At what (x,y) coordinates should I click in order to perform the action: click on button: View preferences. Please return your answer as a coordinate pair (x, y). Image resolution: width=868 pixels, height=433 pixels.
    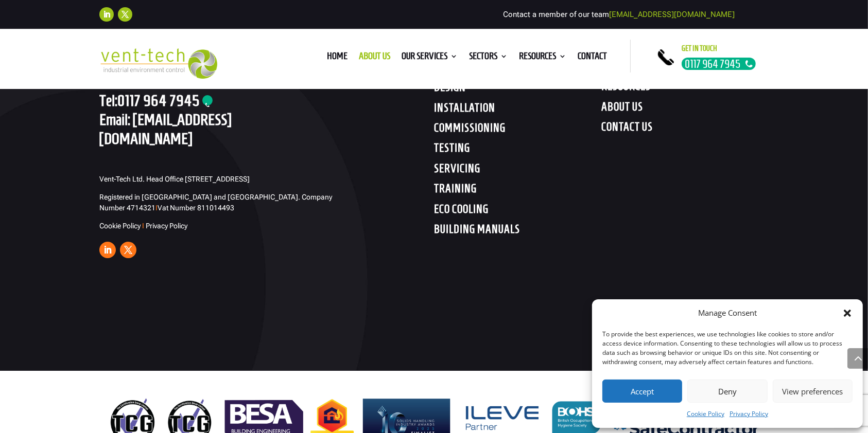
    Looking at the image, I should click on (812, 391).